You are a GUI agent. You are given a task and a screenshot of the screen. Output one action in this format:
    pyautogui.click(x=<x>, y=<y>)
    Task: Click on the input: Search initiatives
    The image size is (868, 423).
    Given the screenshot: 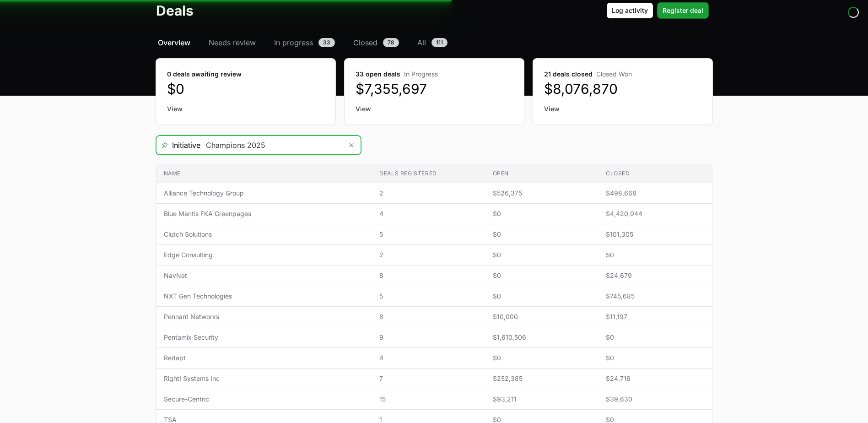 What is the action you would take?
    pyautogui.click(x=271, y=145)
    